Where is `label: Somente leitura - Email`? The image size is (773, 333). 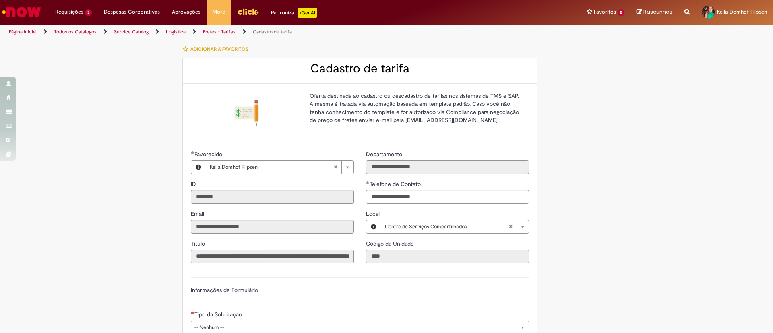 label: Somente leitura - Email is located at coordinates (198, 214).